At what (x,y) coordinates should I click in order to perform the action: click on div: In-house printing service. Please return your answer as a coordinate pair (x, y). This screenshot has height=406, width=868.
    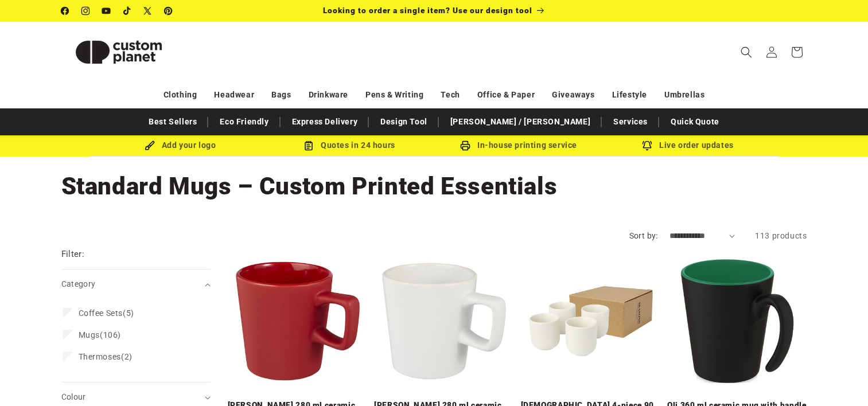
    Looking at the image, I should click on (519, 145).